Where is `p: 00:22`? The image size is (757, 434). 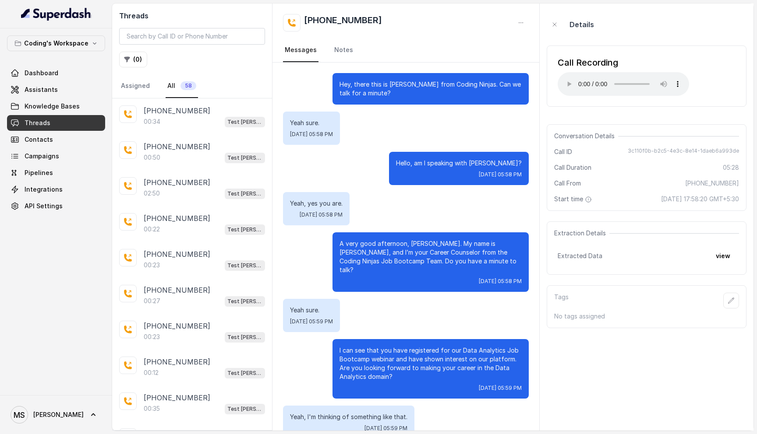 p: 00:22 is located at coordinates (152, 229).